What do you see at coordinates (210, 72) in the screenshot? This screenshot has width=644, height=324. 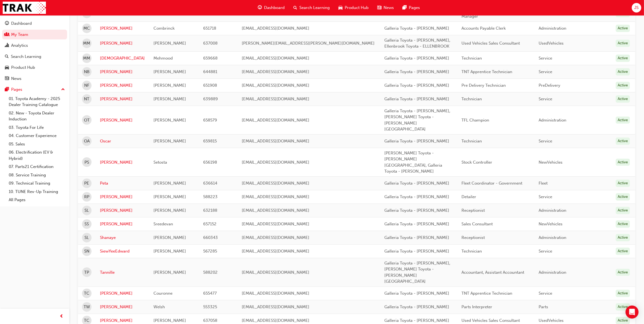 I see `span: 644881` at bounding box center [210, 72].